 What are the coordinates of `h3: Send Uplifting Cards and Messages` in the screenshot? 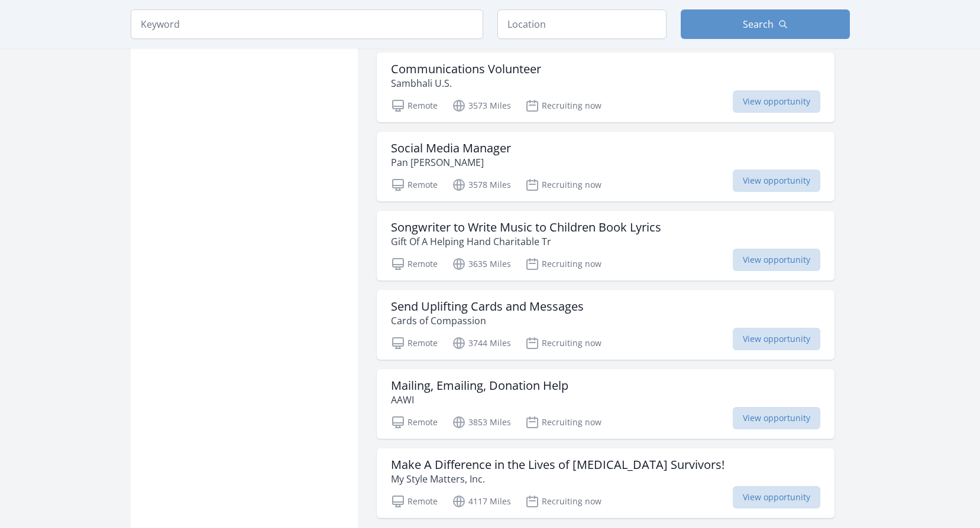 It's located at (487, 307).